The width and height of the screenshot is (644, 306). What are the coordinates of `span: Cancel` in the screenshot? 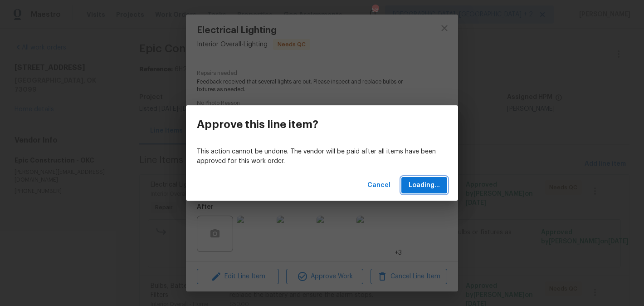 It's located at (379, 185).